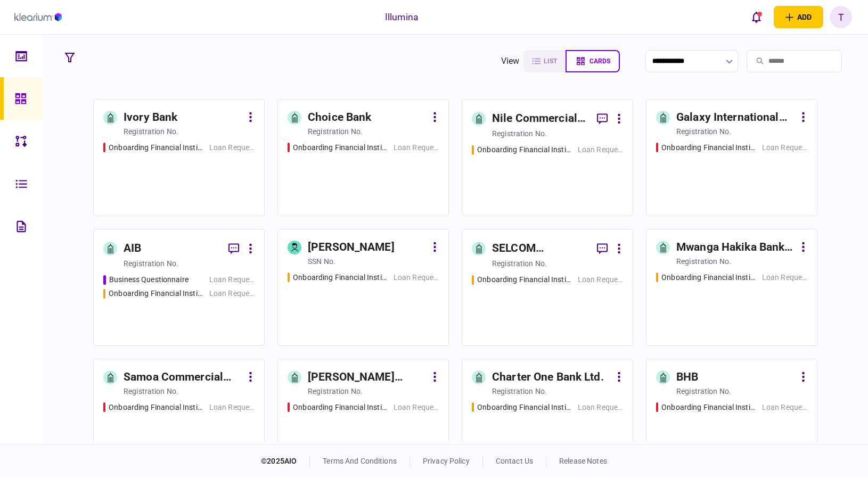 The width and height of the screenshot is (868, 478). What do you see at coordinates (841, 17) in the screenshot?
I see `div: T` at bounding box center [841, 17].